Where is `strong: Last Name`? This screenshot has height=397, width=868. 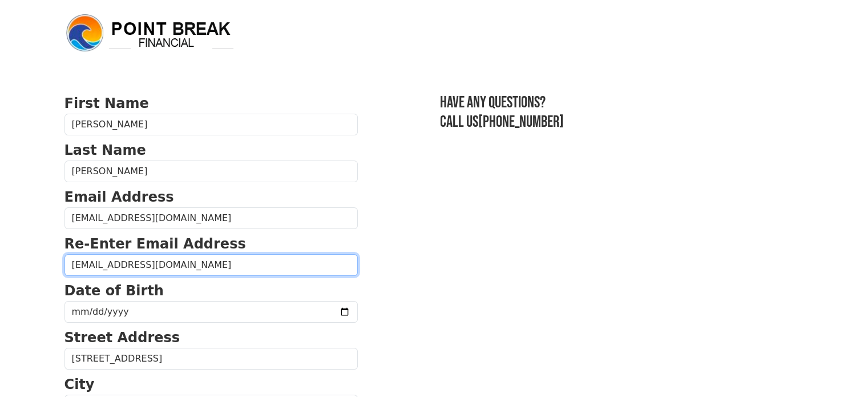
strong: Last Name is located at coordinates (105, 150).